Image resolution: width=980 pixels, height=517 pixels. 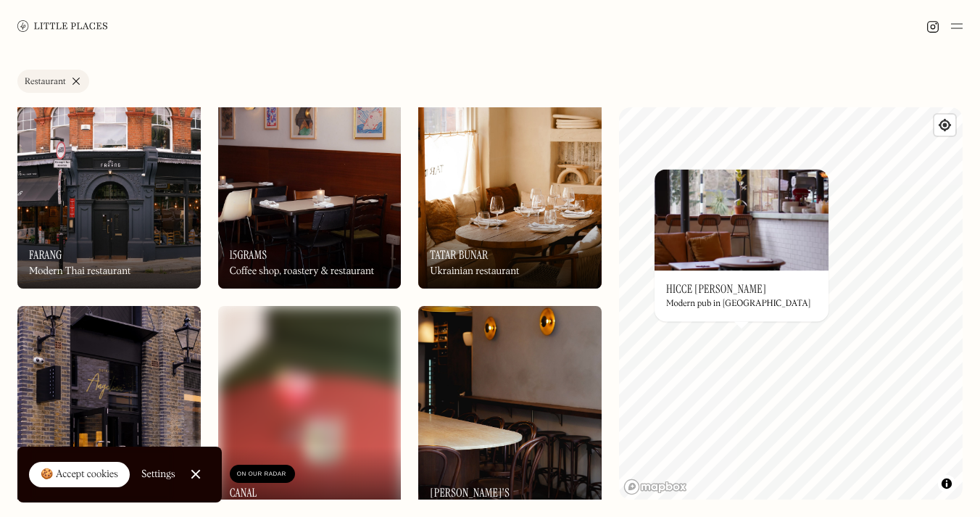 What do you see at coordinates (158, 474) in the screenshot?
I see `a: Settings` at bounding box center [158, 474].